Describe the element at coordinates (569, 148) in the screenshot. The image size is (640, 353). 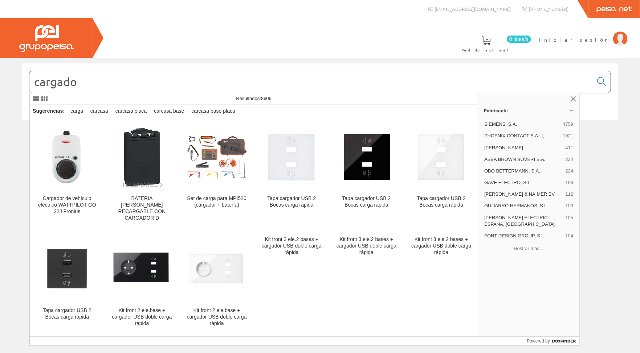
I see `span: 411` at that location.